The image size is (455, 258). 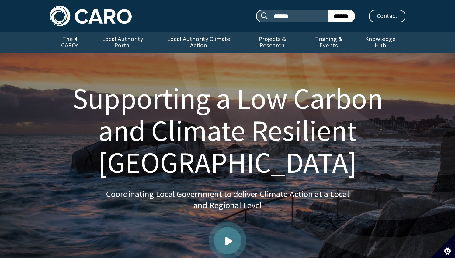 What do you see at coordinates (272, 43) in the screenshot?
I see `a: Projects & Research` at bounding box center [272, 43].